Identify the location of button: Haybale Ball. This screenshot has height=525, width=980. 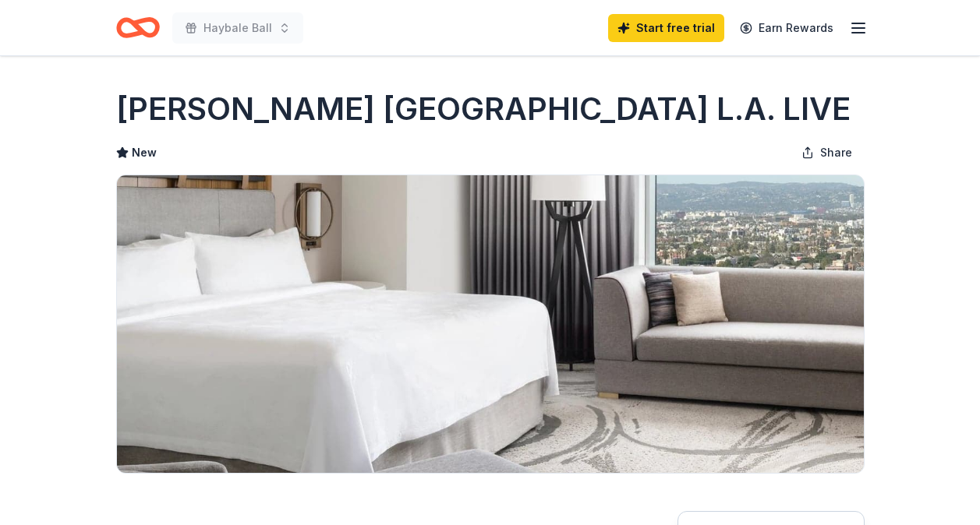
(238, 28).